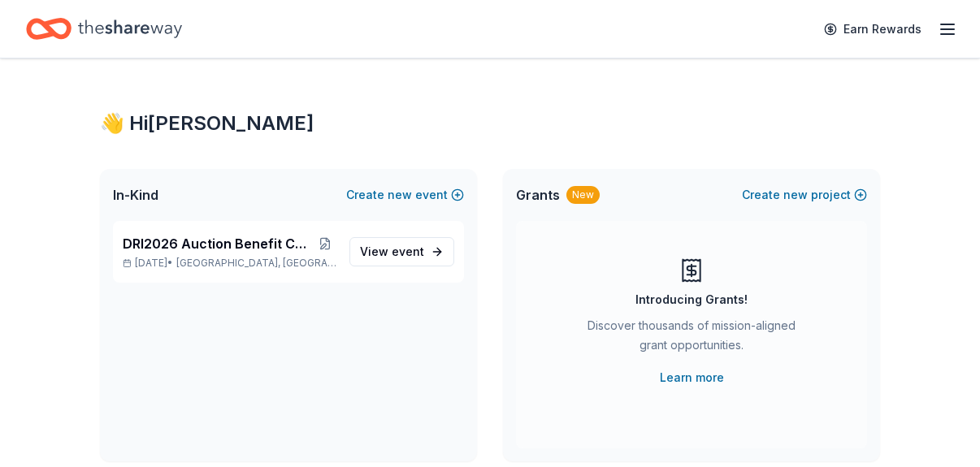 Image resolution: width=980 pixels, height=467 pixels. I want to click on span: View, so click(392, 252).